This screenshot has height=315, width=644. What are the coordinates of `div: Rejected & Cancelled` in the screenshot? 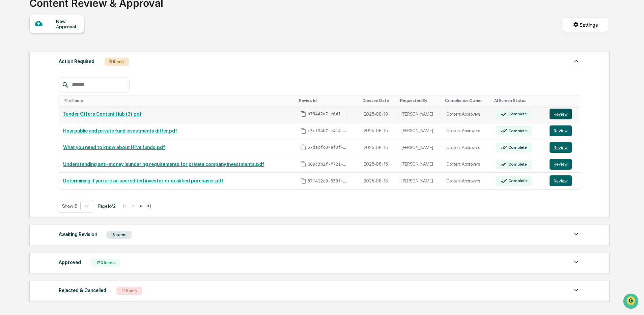 It's located at (82, 290).